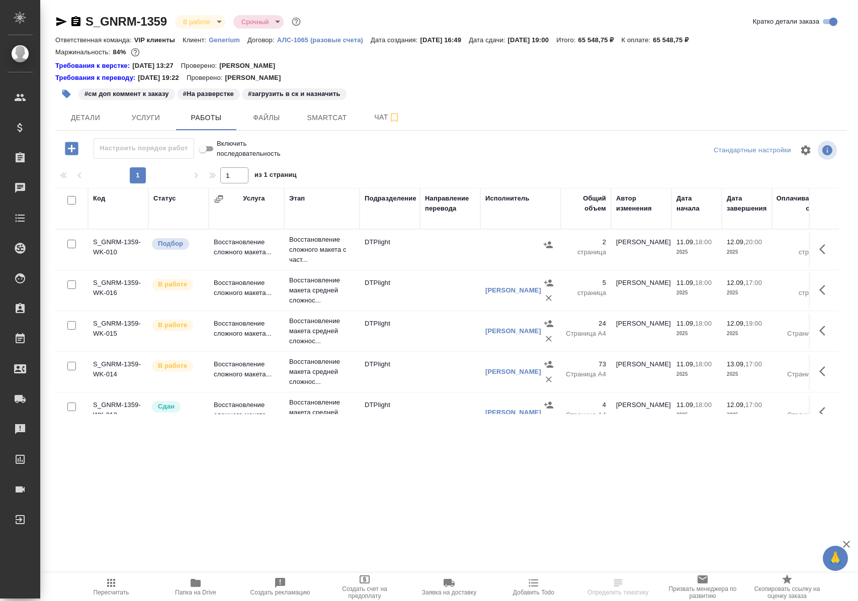  Describe the element at coordinates (322, 250) in the screenshot. I see `p: Восстановление сложного макета с част...` at that location.